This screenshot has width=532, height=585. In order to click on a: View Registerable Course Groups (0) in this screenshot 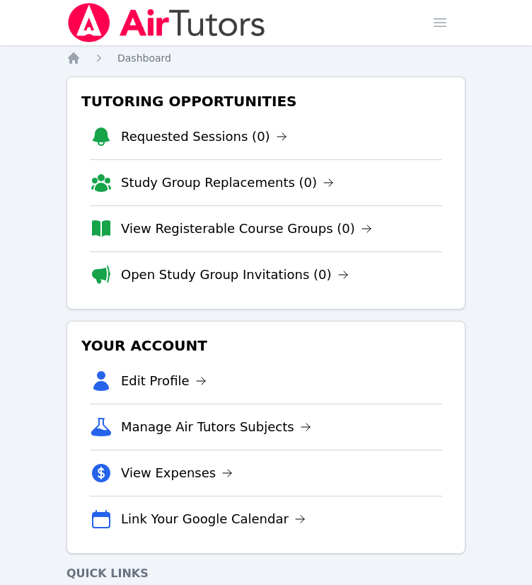, I will do `click(246, 229)`.